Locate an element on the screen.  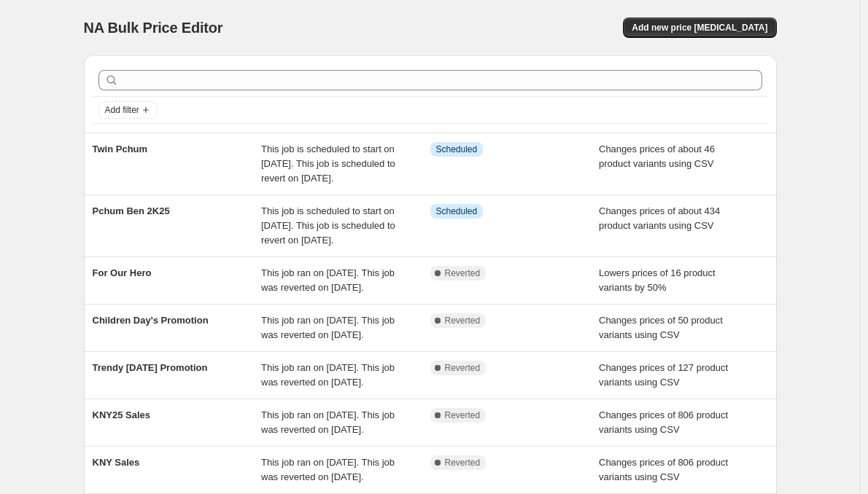
span: Changes prices of about 46 product variants using CSV is located at coordinates (657, 156).